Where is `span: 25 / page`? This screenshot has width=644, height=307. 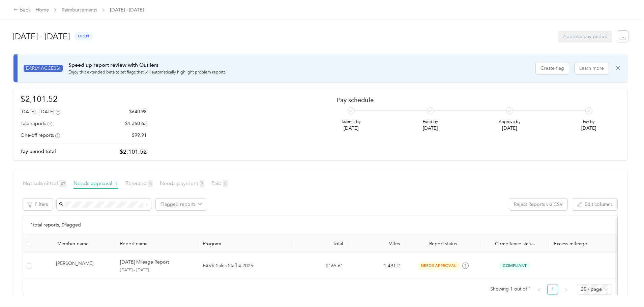 span: 25 / page is located at coordinates (594, 289).